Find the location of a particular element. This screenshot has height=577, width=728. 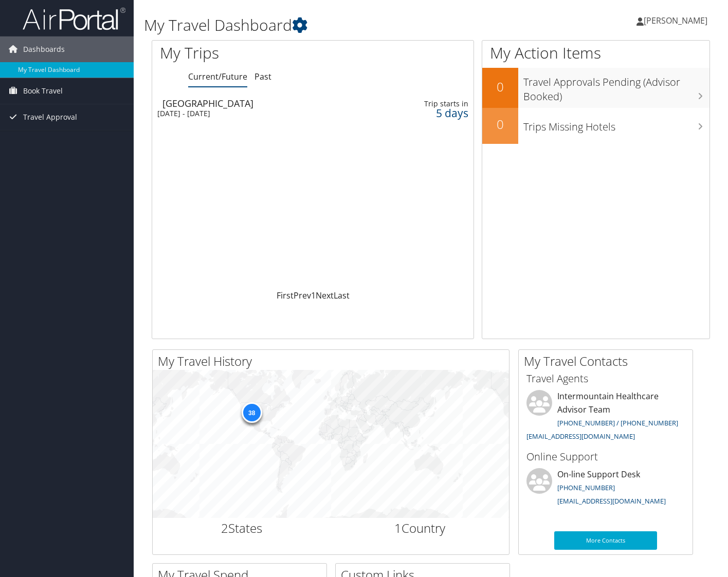

h2: My Travel History is located at coordinates (333, 361).